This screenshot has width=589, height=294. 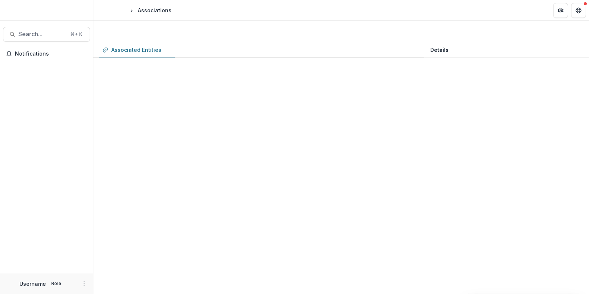 What do you see at coordinates (112, 10) in the screenshot?
I see `a: Loading...` at bounding box center [112, 10].